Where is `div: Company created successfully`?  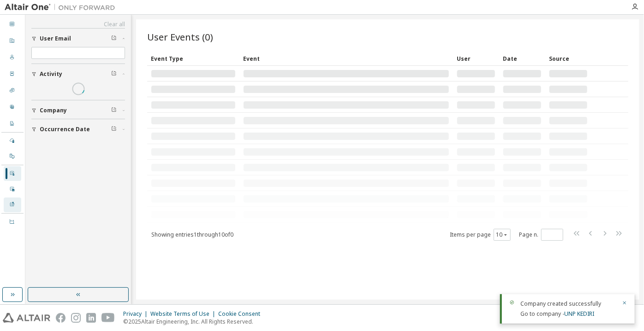 div: Company created successfully is located at coordinates (568, 304).